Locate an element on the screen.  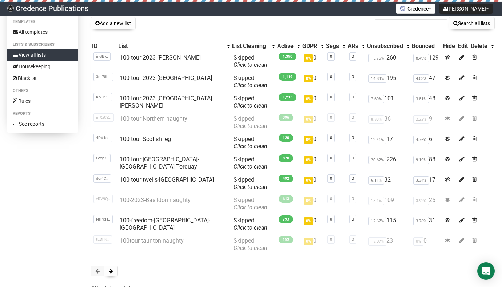
li: Reports is located at coordinates (43, 114).